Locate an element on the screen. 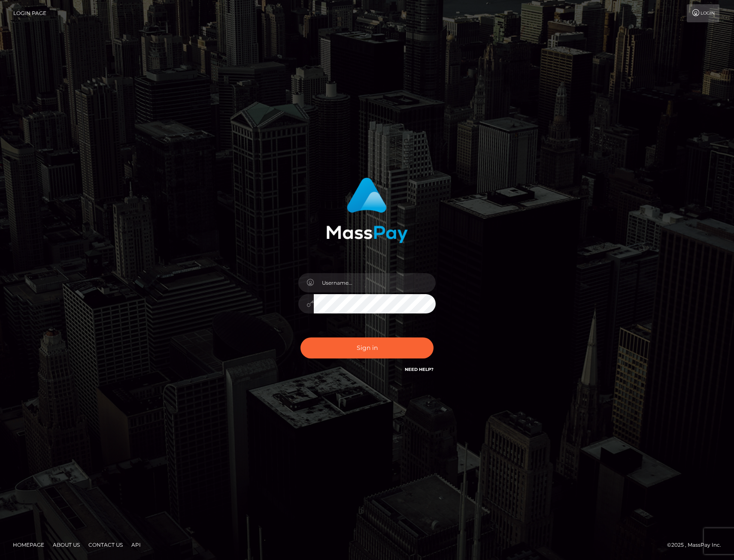 The width and height of the screenshot is (734, 560). a: Login is located at coordinates (703, 14).